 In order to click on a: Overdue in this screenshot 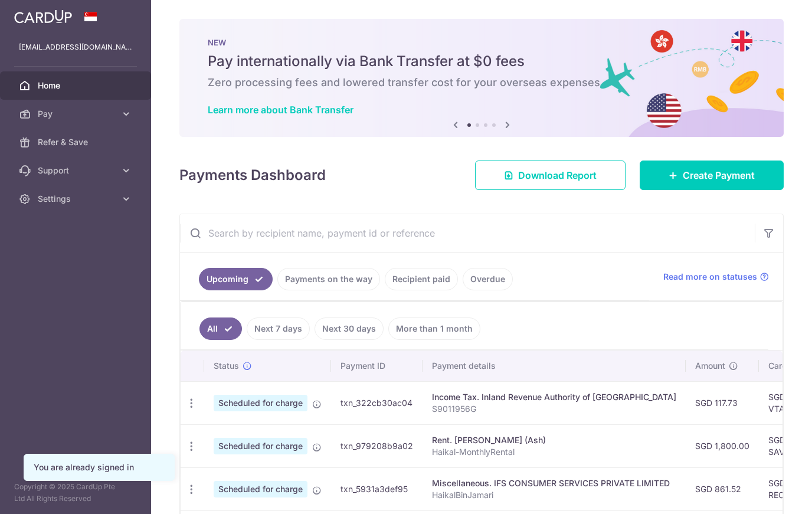, I will do `click(487, 279)`.